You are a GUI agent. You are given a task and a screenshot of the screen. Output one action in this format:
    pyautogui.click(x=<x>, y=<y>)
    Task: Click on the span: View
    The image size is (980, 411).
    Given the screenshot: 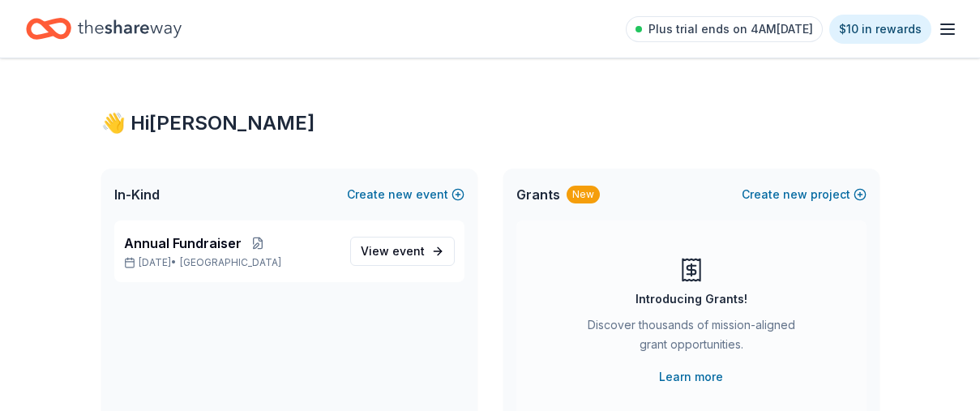 What is the action you would take?
    pyautogui.click(x=392, y=251)
    